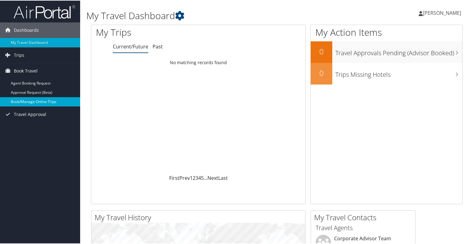 The image size is (471, 244). I want to click on span: Book Travel, so click(26, 70).